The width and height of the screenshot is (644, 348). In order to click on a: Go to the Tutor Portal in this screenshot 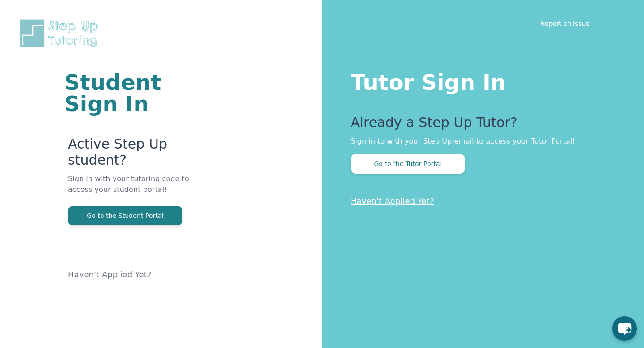, I will do `click(408, 163)`.